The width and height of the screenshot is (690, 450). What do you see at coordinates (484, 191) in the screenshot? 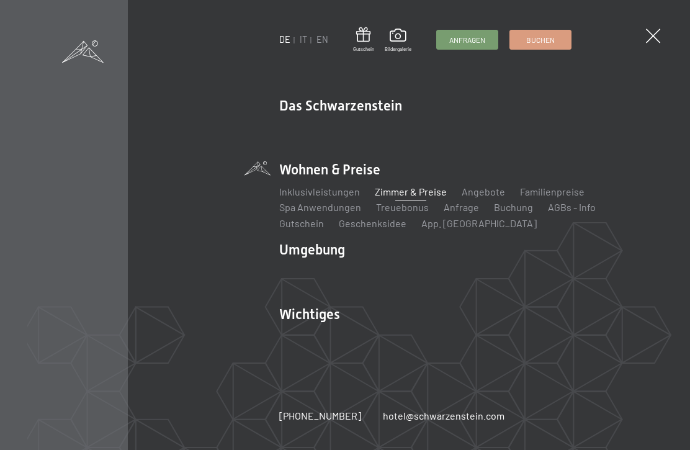
I see `a: Angebote` at bounding box center [484, 191].